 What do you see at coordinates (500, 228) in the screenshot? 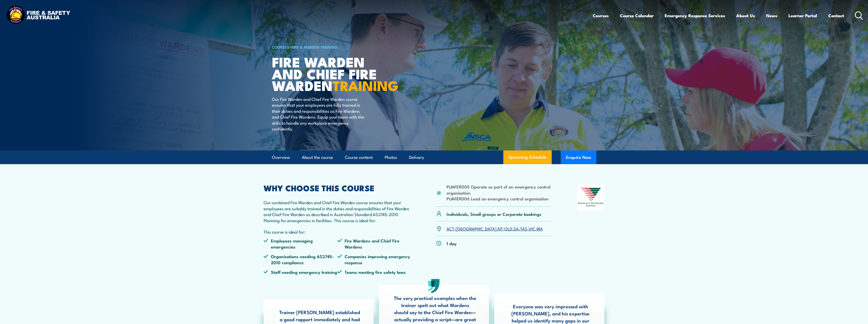
I see `a: NT` at bounding box center [500, 228].